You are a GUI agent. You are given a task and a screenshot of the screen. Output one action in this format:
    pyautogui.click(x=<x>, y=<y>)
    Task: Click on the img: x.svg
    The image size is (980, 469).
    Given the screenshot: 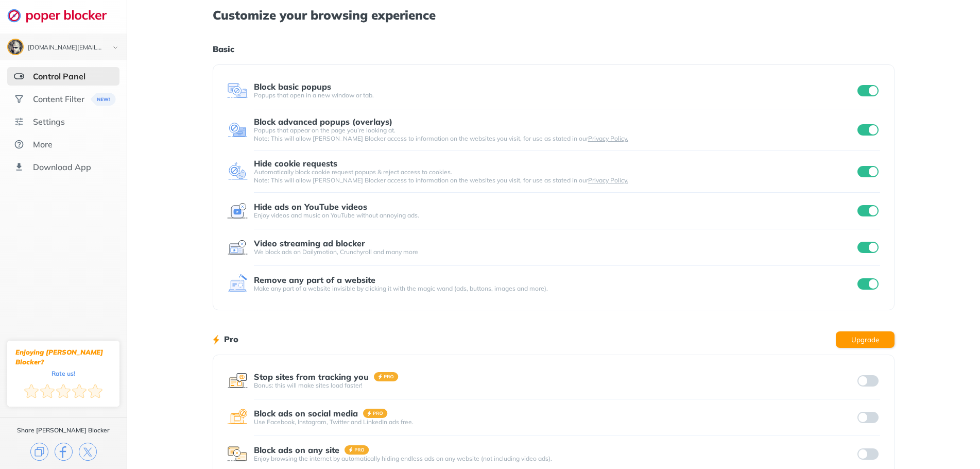 What is the action you would take?
    pyautogui.click(x=87, y=451)
    